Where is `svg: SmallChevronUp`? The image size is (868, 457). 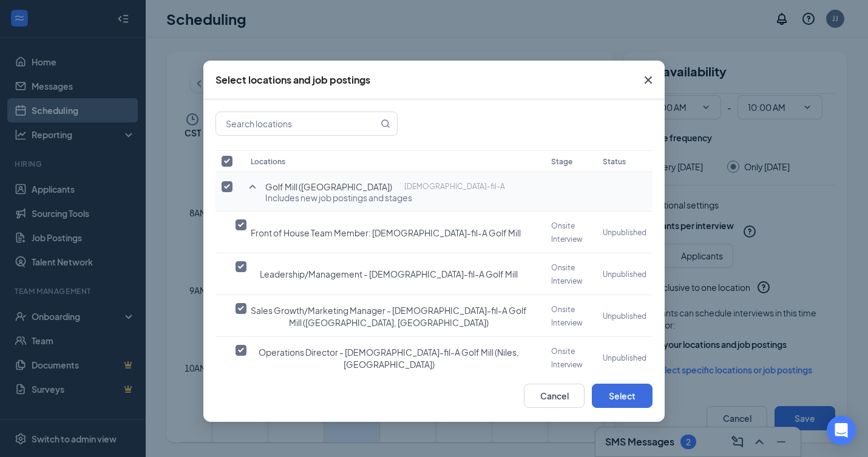
svg: SmallChevronUp is located at coordinates (253, 187).